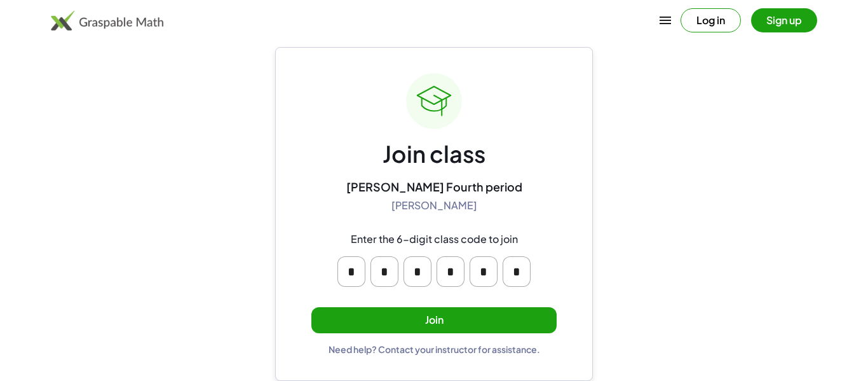 This screenshot has height=381, width=868. What do you see at coordinates (451, 271) in the screenshot?
I see `input: Please enter OTP character 4` at bounding box center [451, 271].